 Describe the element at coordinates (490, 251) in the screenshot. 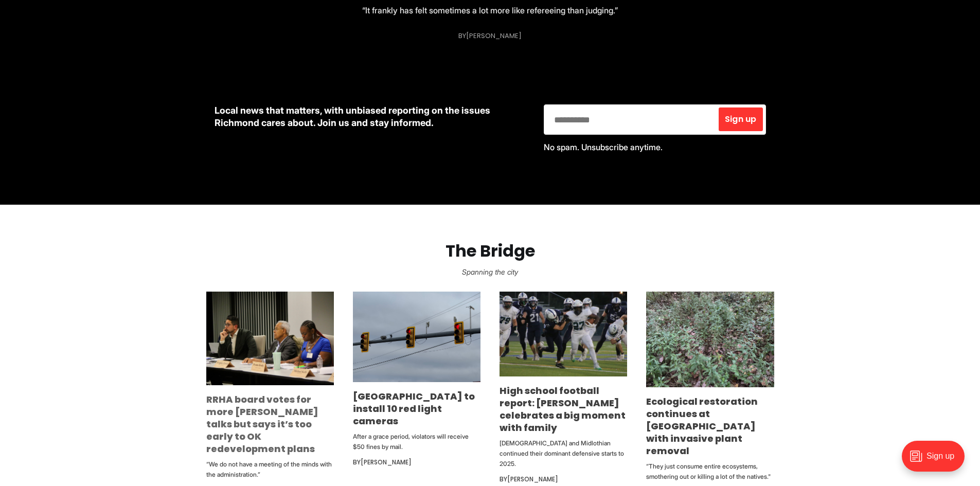

I see `h2: The Bridge` at that location.